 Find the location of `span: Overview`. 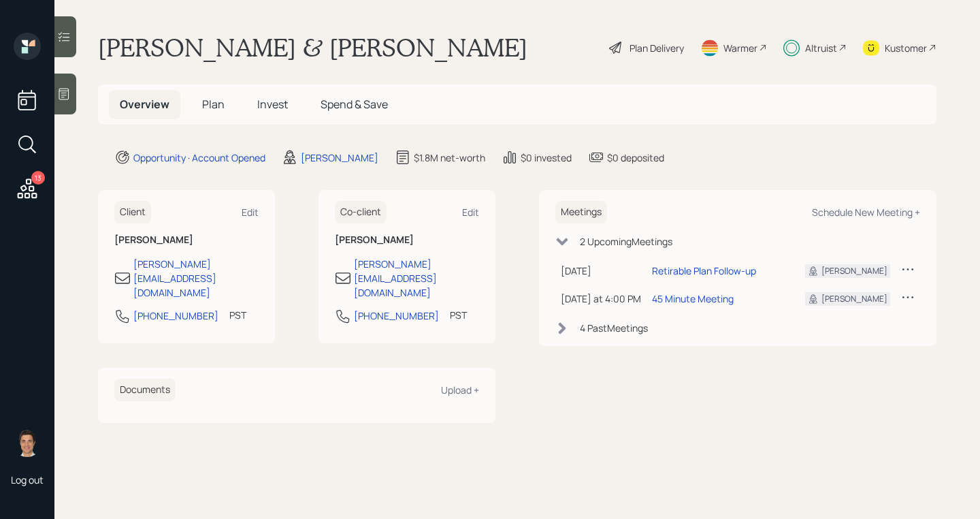

span: Overview is located at coordinates (144, 104).